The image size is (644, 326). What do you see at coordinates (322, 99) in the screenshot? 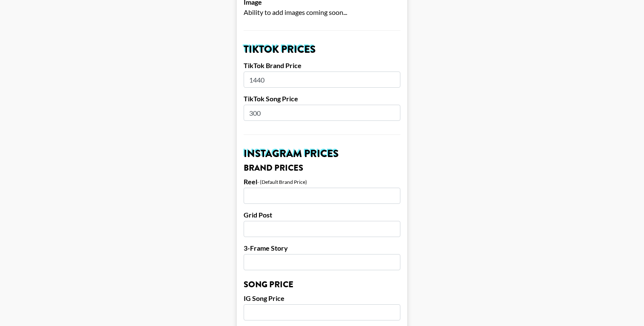
I see `label: TikTok Song Price` at bounding box center [322, 99].